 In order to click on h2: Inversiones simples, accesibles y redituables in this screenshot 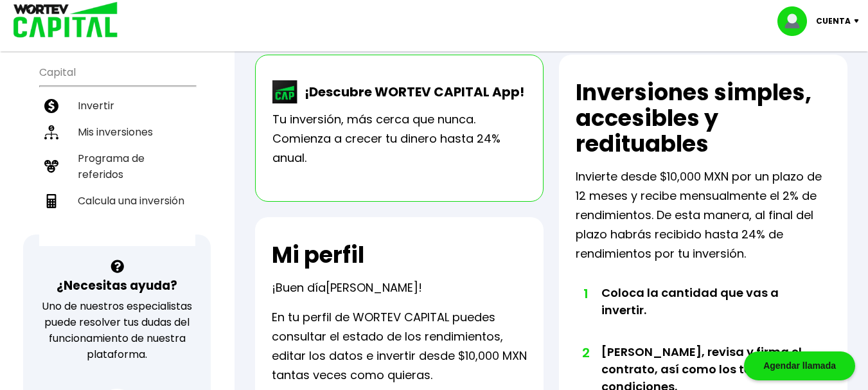, I will do `click(703, 118)`.